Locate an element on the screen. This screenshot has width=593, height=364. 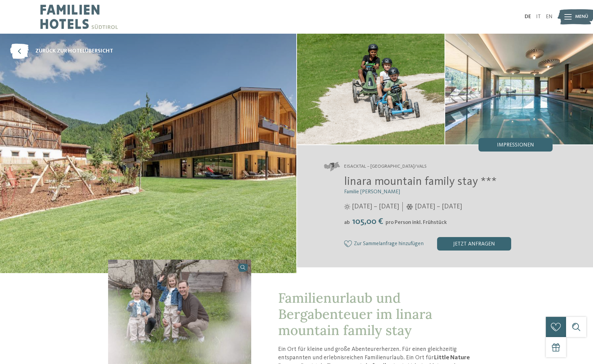
span: 105,00 € is located at coordinates (368, 221).